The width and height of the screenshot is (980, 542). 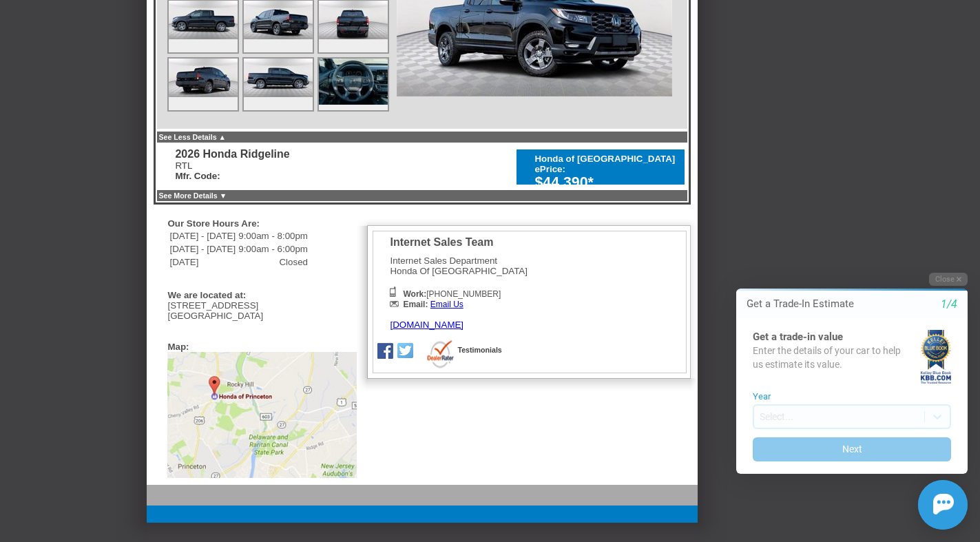 I want to click on img: Icon_Facebook.png, so click(x=385, y=350).